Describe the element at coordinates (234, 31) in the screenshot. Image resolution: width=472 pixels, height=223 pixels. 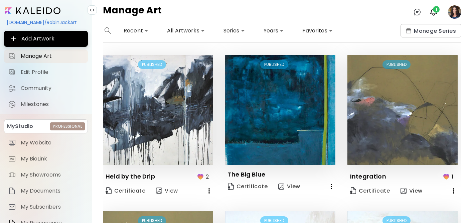
I see `div: Series` at that location.